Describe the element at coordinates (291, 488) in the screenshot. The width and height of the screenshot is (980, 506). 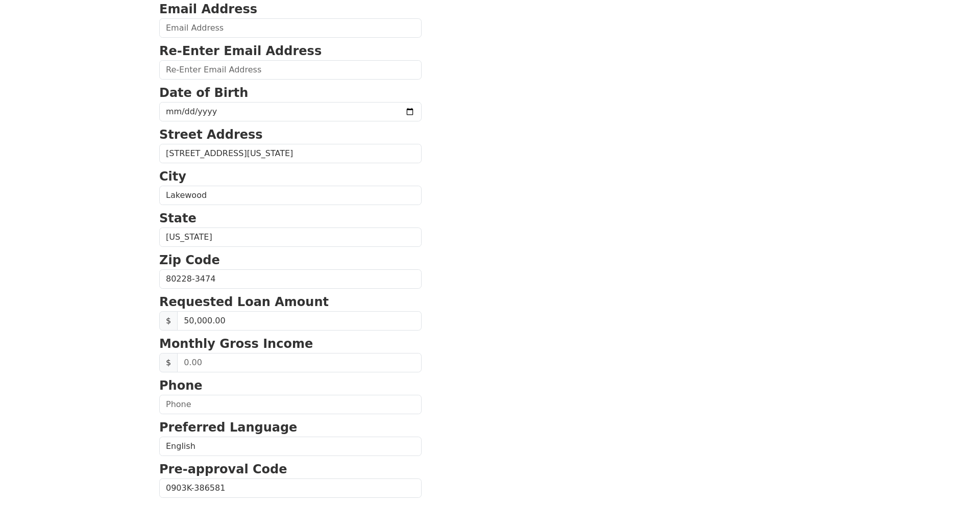
I see `input: Pre-approval Code` at that location.